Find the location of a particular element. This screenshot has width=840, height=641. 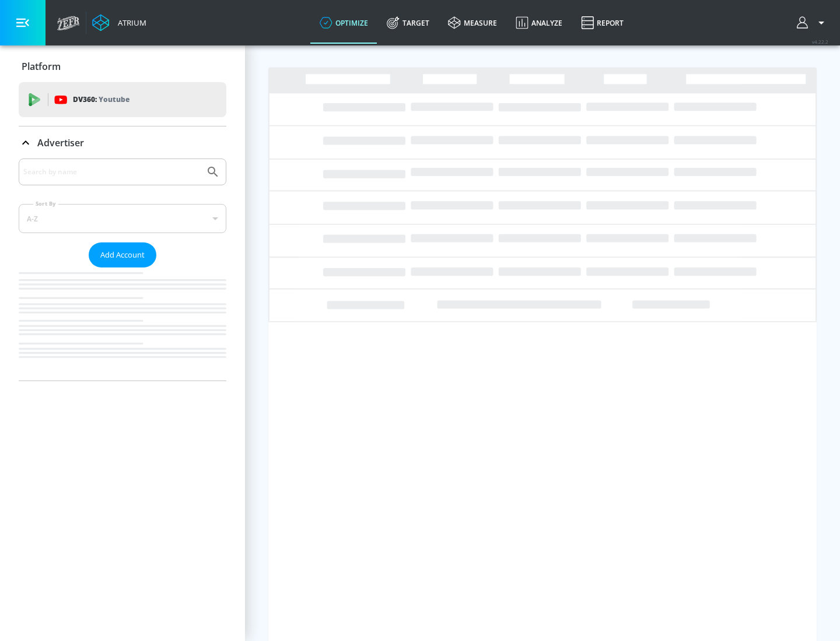

a: measure is located at coordinates (472, 23).